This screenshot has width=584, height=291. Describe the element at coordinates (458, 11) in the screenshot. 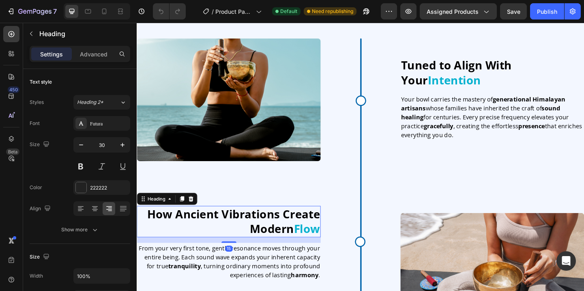

I see `button: Assigned Products` at that location.